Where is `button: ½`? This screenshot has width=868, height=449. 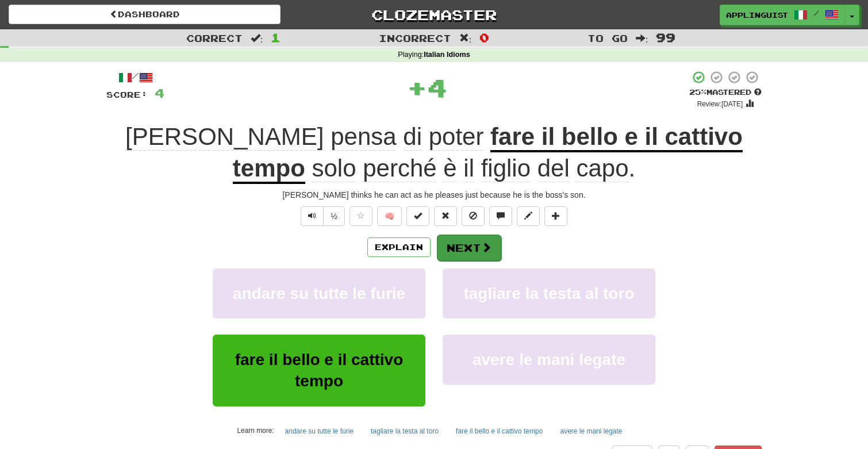
button: ½ is located at coordinates (334, 216).